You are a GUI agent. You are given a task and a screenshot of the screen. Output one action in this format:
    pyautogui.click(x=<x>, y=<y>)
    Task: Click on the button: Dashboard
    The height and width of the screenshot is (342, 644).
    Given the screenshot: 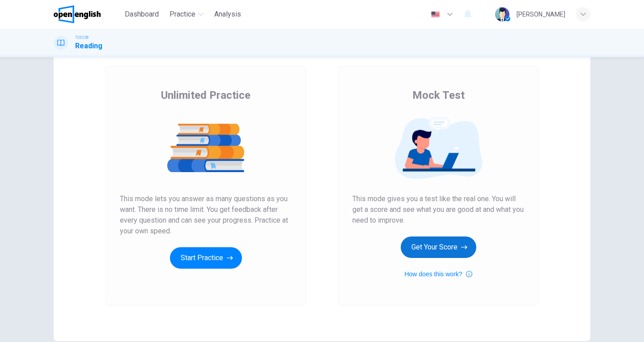 What is the action you would take?
    pyautogui.click(x=142, y=14)
    